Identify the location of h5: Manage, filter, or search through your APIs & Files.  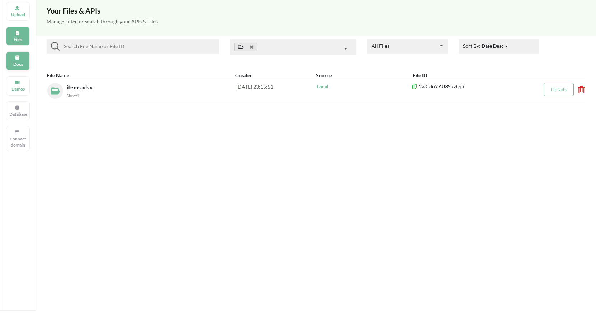
(316, 22).